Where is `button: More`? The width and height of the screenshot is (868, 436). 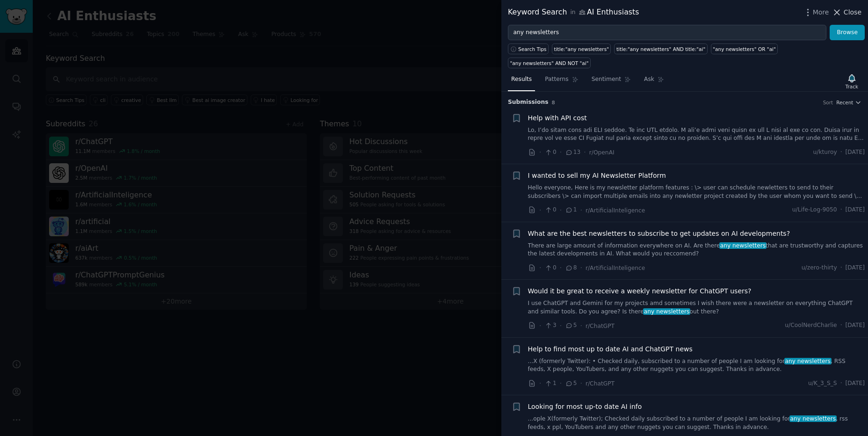 button: More is located at coordinates (816, 12).